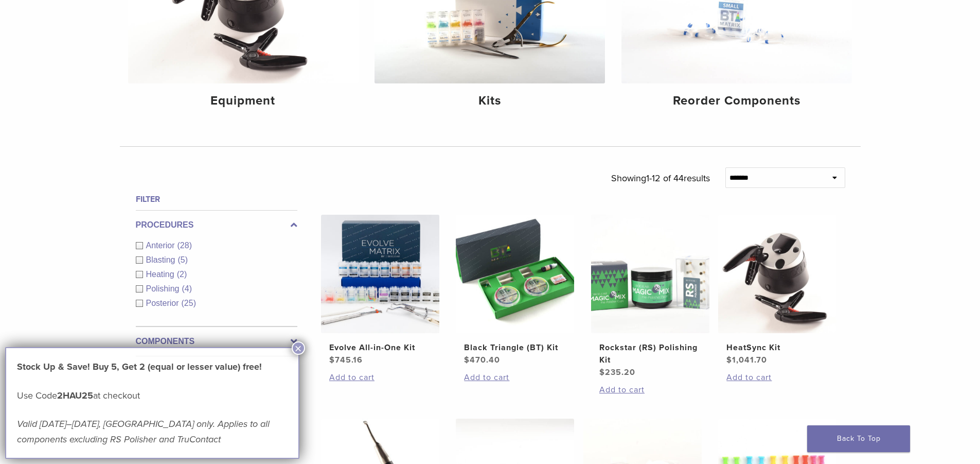 The height and width of the screenshot is (464, 980). Describe the element at coordinates (189, 303) in the screenshot. I see `span: (25)` at that location.